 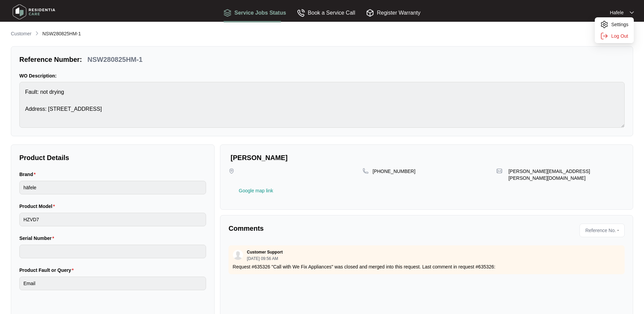 What do you see at coordinates (238, 255) in the screenshot?
I see `img: user.svg` at bounding box center [238, 255].